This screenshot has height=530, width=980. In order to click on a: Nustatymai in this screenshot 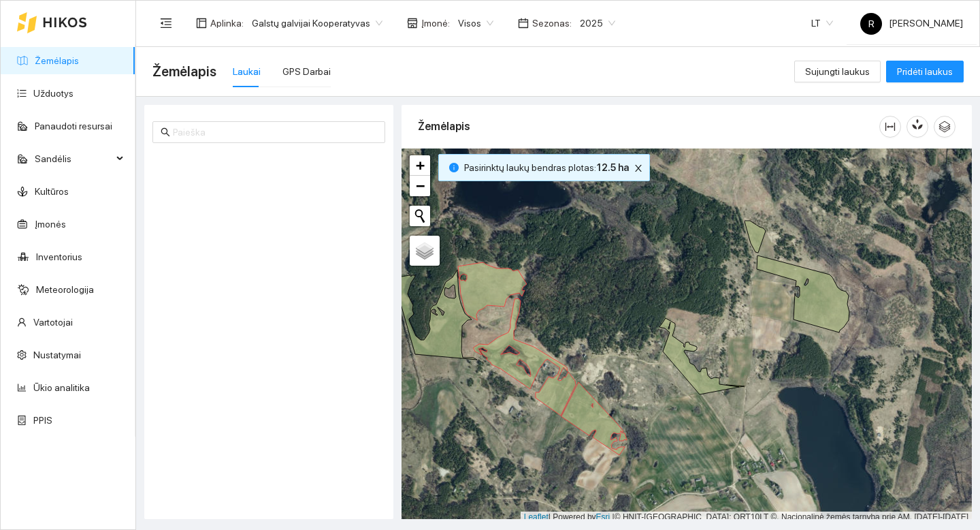, I will do `click(58, 355)`.